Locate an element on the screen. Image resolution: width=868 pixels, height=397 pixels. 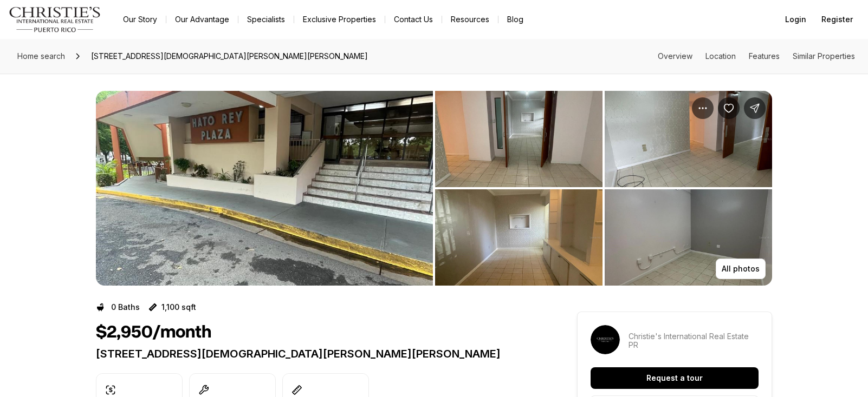
a: Skip to: Similar Properties is located at coordinates (824, 56).